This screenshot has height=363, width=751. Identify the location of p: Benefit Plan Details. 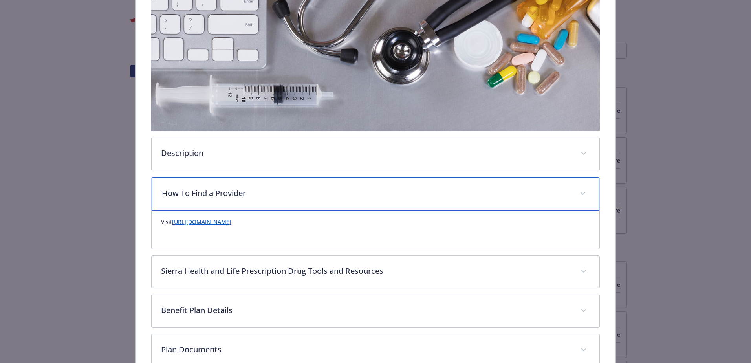
(366, 310).